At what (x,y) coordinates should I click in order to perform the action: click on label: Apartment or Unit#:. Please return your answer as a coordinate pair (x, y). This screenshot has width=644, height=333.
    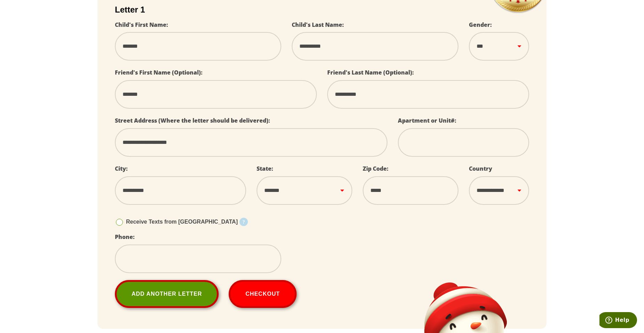
    Looking at the image, I should click on (427, 120).